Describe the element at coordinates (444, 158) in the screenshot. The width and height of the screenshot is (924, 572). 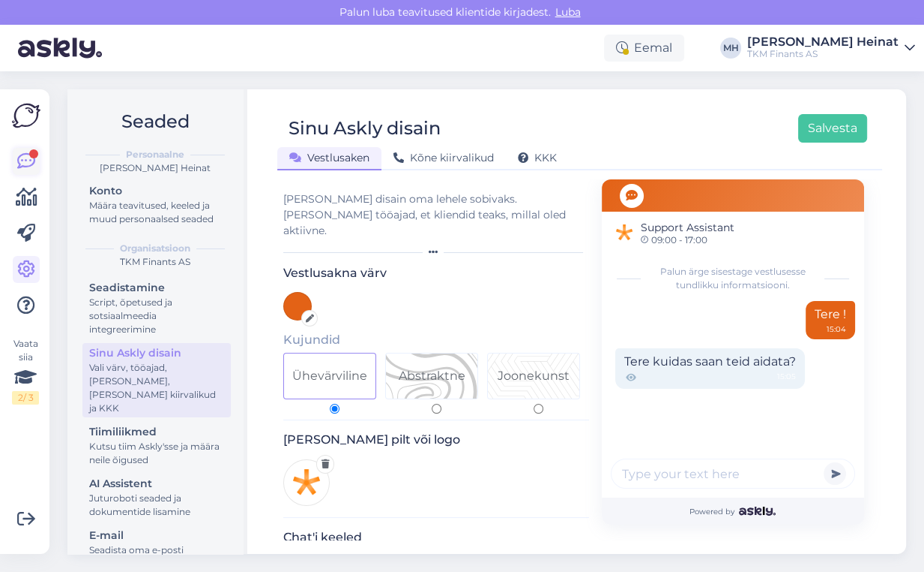
I see `span: Kõne kiirvalikud` at that location.